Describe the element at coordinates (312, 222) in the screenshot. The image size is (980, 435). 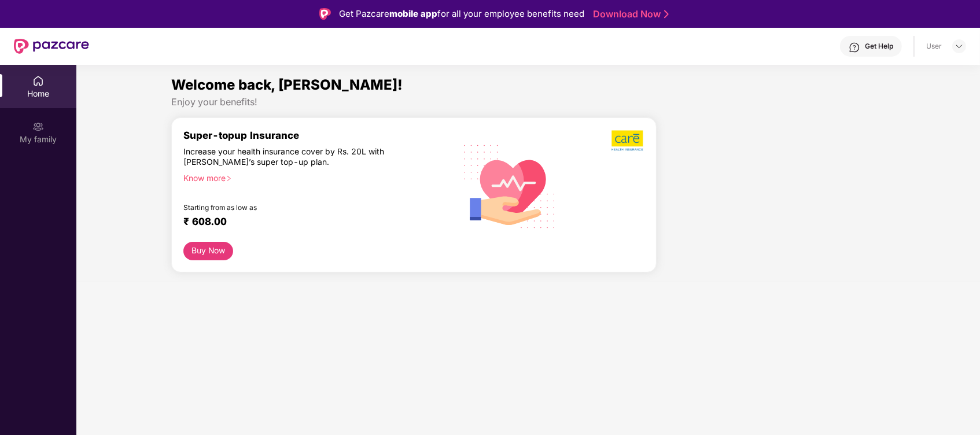
I see `div: ₹ 608.00` at that location.